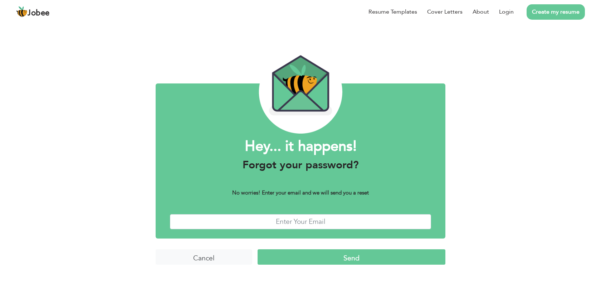 This screenshot has width=601, height=303. What do you see at coordinates (39, 13) in the screenshot?
I see `span: Jobee` at bounding box center [39, 13].